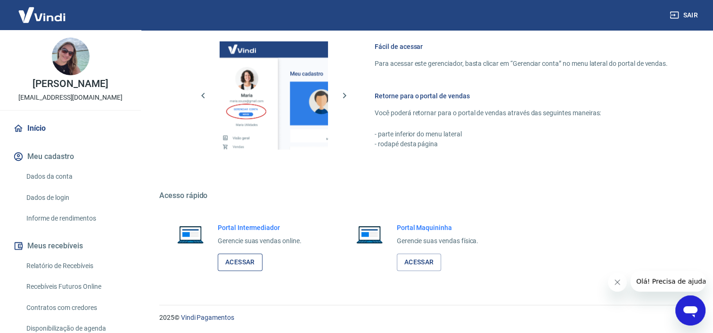  Describe the element at coordinates (260, 241) in the screenshot. I see `p: Gerencie suas vendas online.` at that location.